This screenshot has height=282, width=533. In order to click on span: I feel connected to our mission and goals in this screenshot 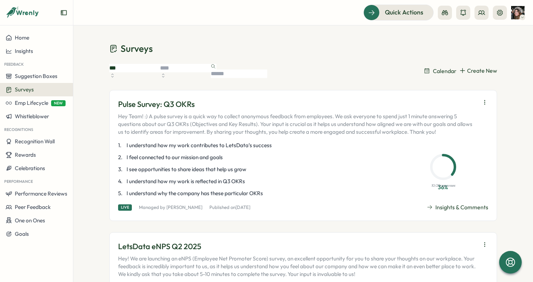, I will do `click(175, 157)`.